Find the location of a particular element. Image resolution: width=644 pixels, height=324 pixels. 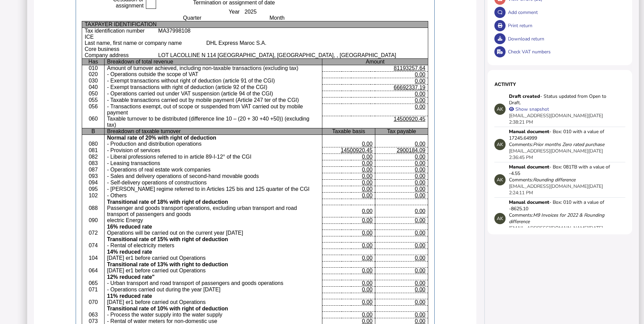

div: Check VAT numbers is located at coordinates (566, 51).